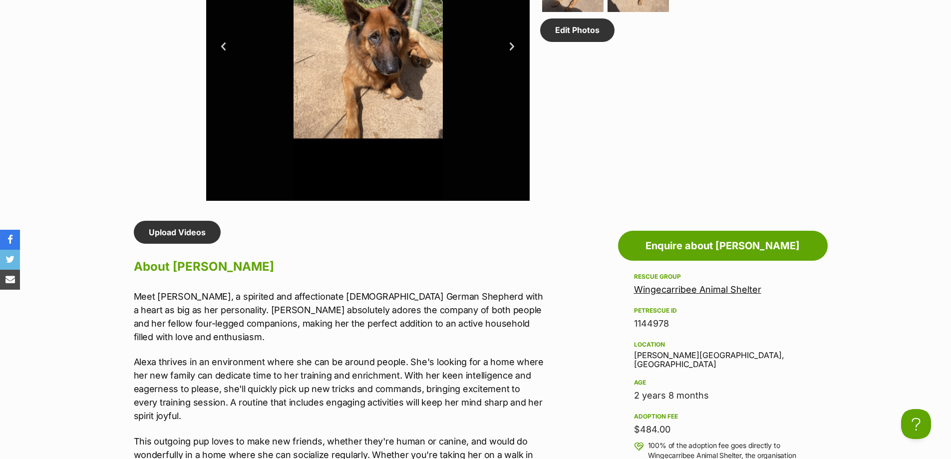  Describe the element at coordinates (177, 232) in the screenshot. I see `a: Upload Videos` at that location.